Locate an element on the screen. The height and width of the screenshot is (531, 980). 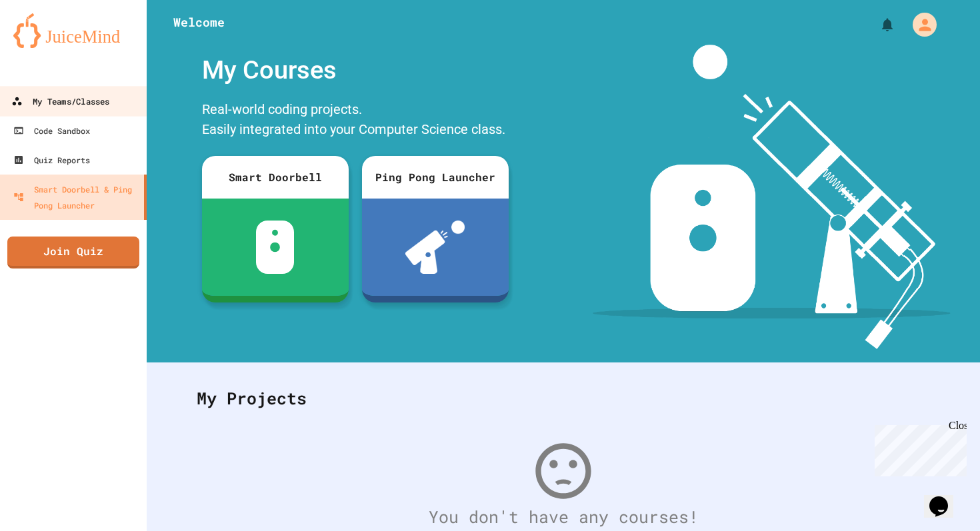
div: Smart Doorbell & Ping Pong Launcher is located at coordinates (76, 197).